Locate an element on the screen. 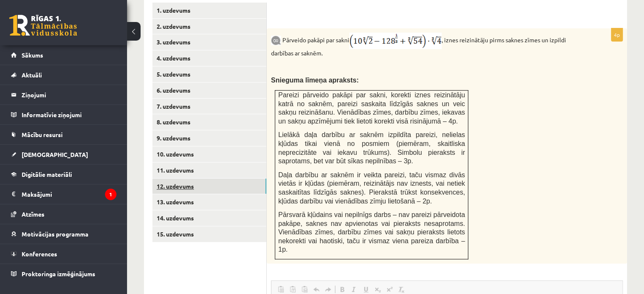 The image size is (644, 294). span: Mācību resursi is located at coordinates (42, 135).